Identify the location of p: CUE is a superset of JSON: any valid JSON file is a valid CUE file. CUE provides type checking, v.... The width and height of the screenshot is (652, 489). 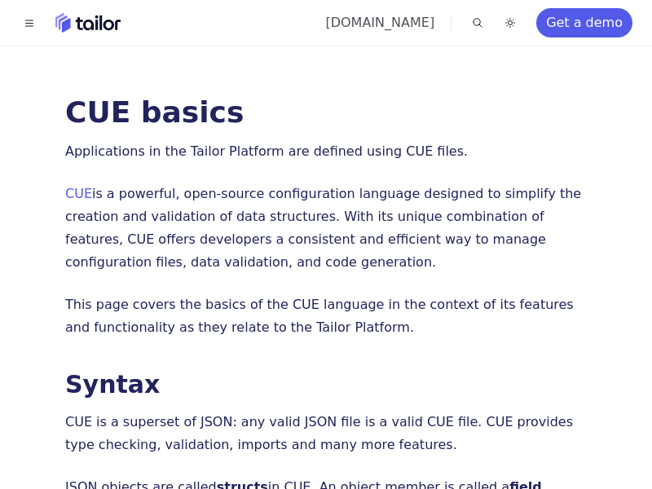
(326, 434).